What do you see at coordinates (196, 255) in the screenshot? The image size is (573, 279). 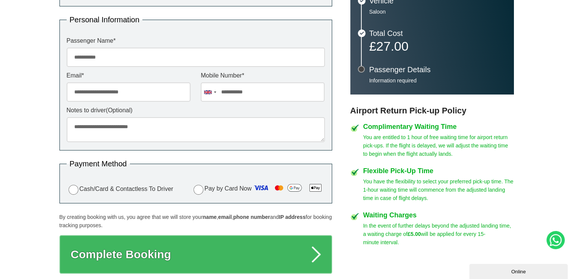 I see `button: Complete Booking` at bounding box center [196, 255].